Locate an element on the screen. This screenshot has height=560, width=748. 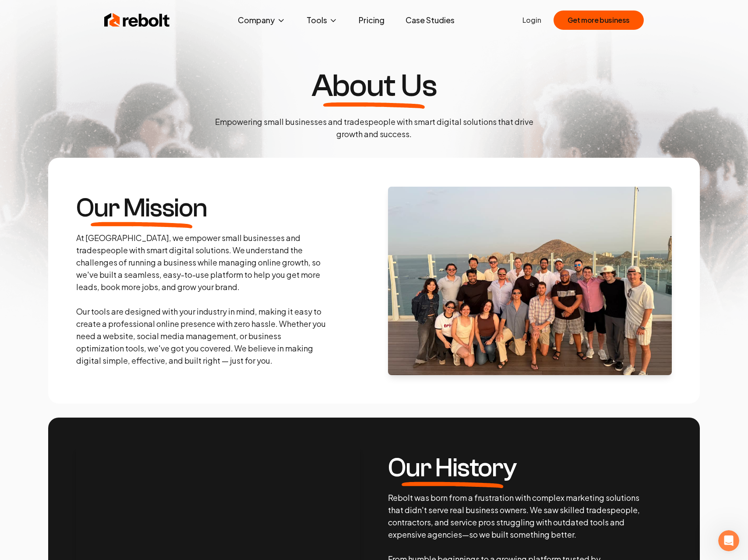
a: Login is located at coordinates (532, 20).